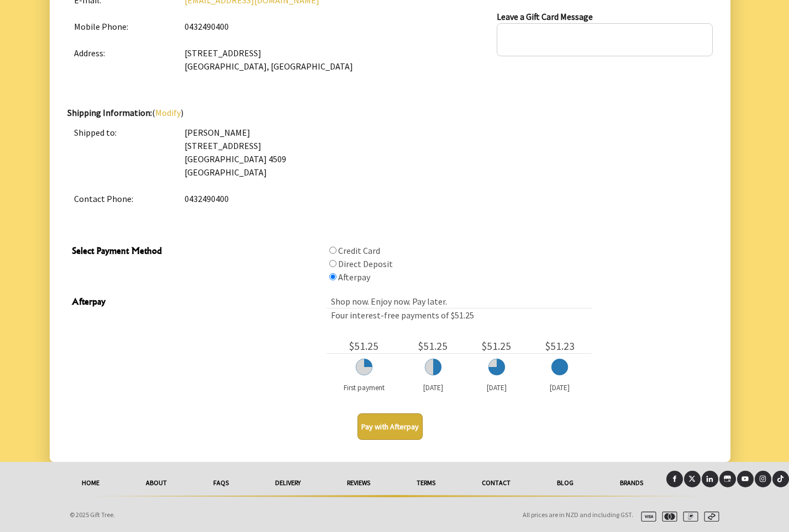 The width and height of the screenshot is (789, 532). I want to click on label: Afterpay, so click(354, 277).